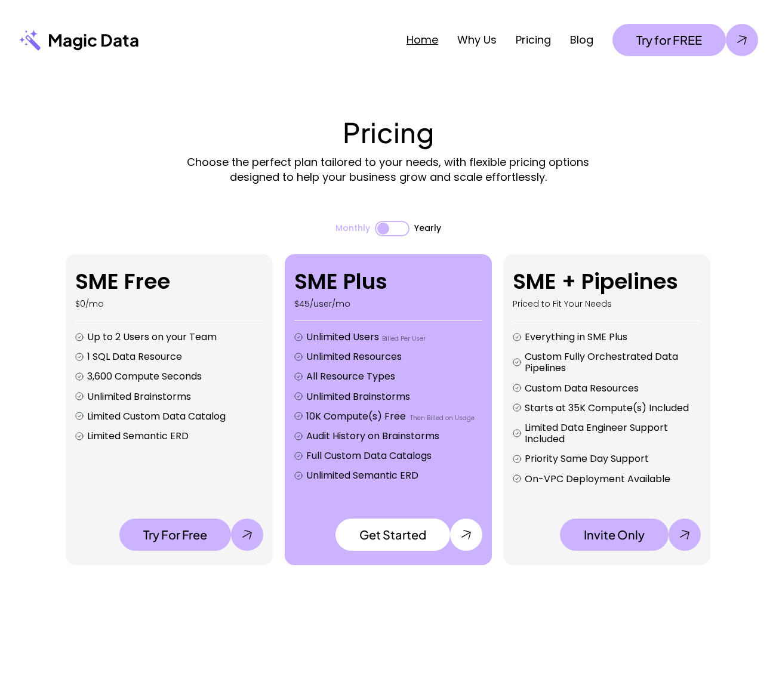 This screenshot has width=776, height=700. I want to click on a: Try for FREE, so click(685, 40).